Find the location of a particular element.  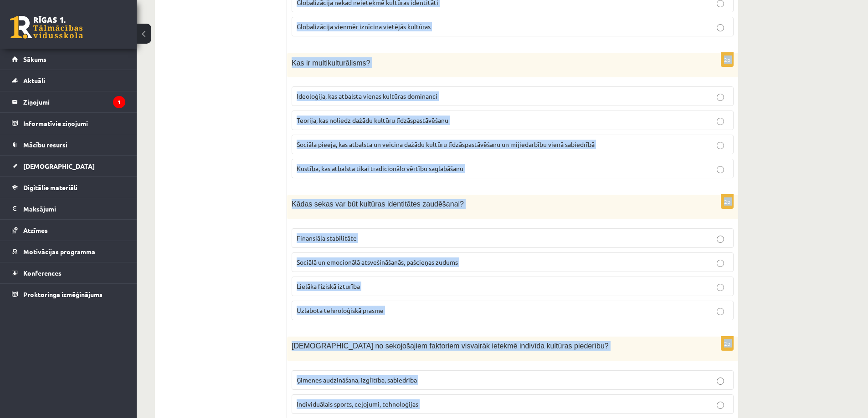

a: Aktuāli is located at coordinates (68, 81).